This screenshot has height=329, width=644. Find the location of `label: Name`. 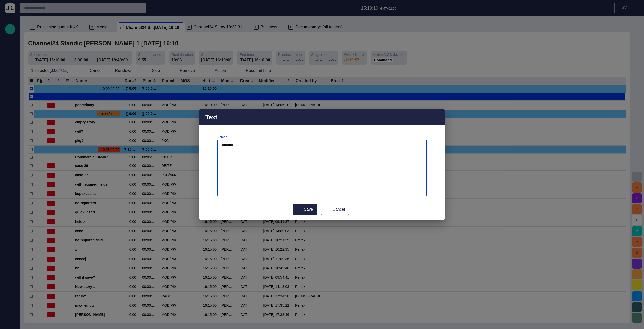

label: Name is located at coordinates (222, 137).